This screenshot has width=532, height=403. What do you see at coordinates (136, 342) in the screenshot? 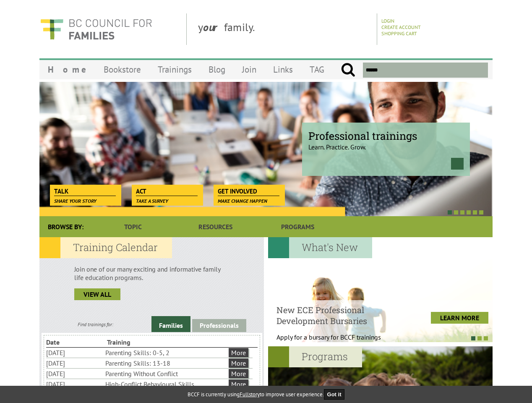
I see `li: Training` at bounding box center [136, 342].